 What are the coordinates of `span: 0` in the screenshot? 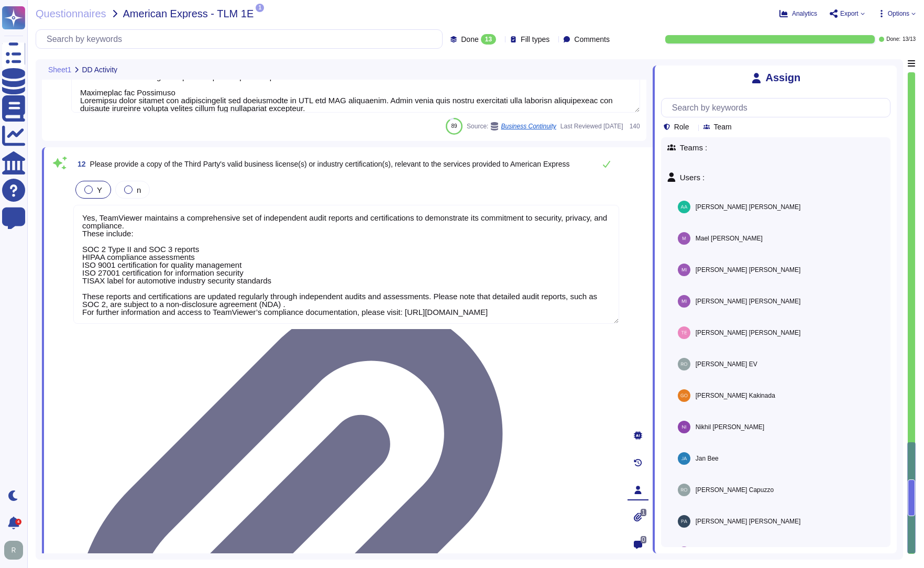 It's located at (643, 540).